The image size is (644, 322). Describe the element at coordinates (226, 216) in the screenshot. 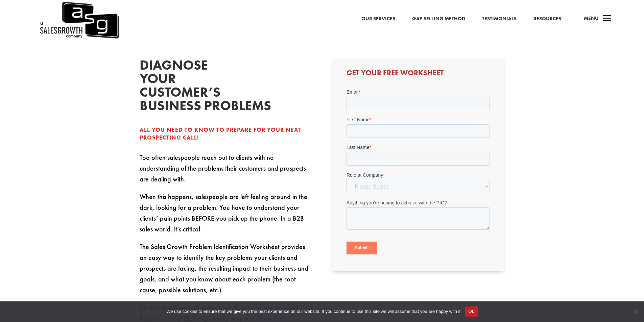

I see `p: When this happens, salespeople are left feeling around in the dark, looking for a problem. You ha...` at that location.